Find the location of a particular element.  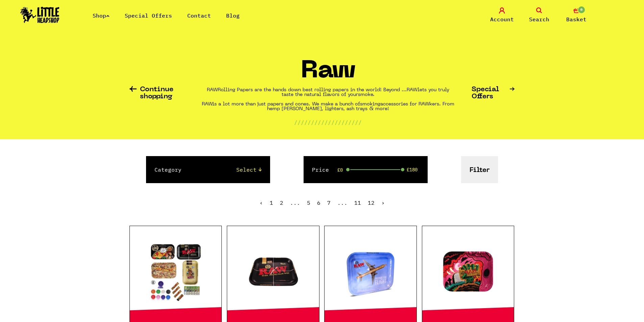

span: Basket is located at coordinates (576, 19).